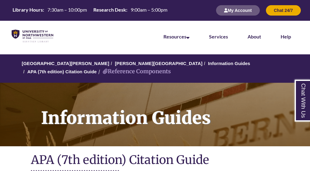 This screenshot has width=310, height=171. What do you see at coordinates (229, 63) in the screenshot?
I see `a: Information Guides` at bounding box center [229, 63].